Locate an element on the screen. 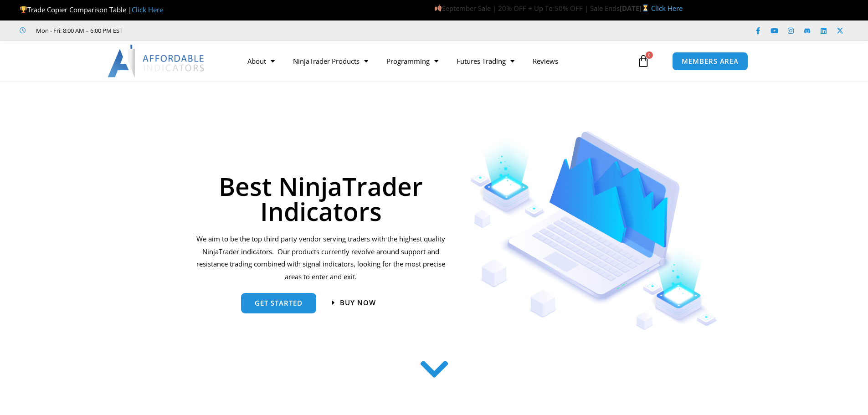 The image size is (868, 415). a: NinjaTrader Products is located at coordinates (330, 61).